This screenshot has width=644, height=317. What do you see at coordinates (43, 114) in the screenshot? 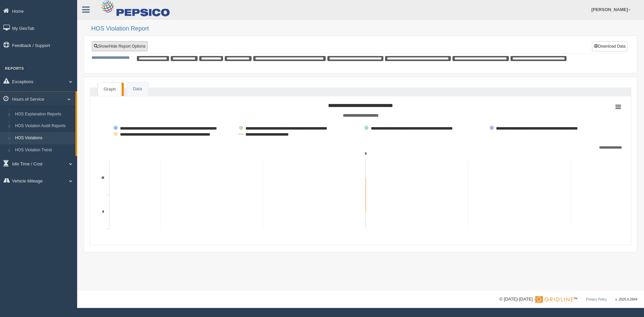
I see `a: HOS Explanation Reports` at bounding box center [43, 114].